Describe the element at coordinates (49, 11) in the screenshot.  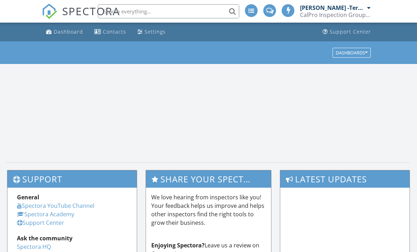
I see `img: The Best Home Inspection Software - Spectora` at that location.